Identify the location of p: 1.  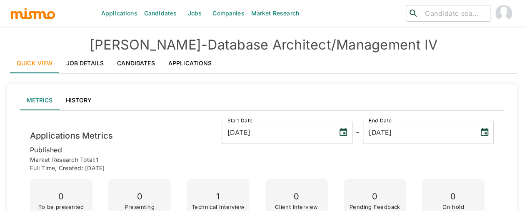
(218, 197).